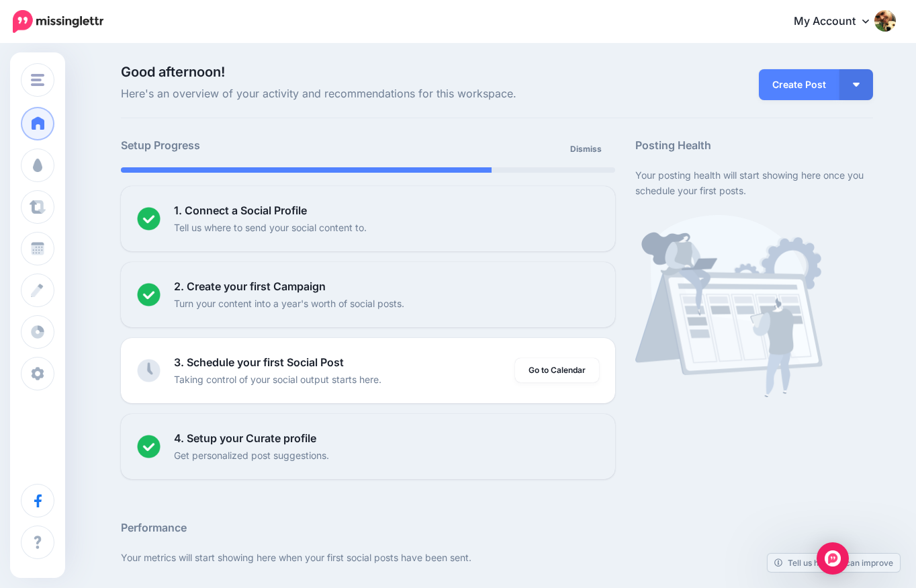  What do you see at coordinates (497, 557) in the screenshot?
I see `p: Your metrics will start showing here when your first social posts have been sent.` at bounding box center [497, 557].